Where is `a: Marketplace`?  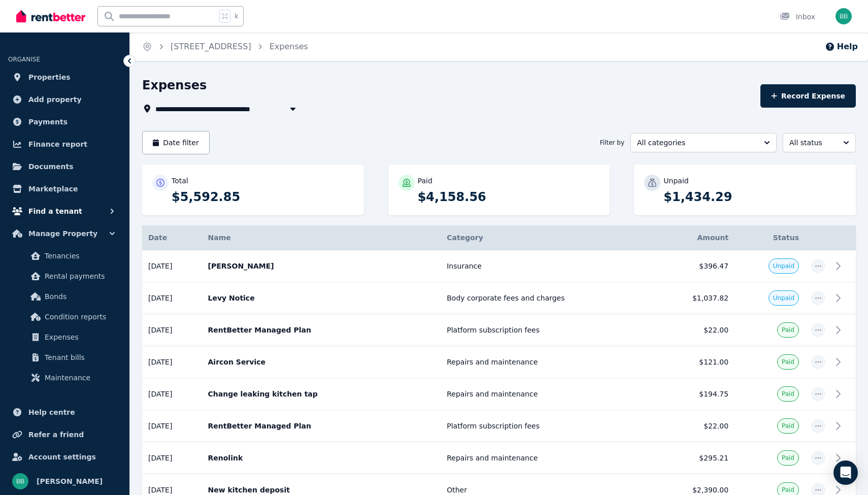 a: Marketplace is located at coordinates (64, 189).